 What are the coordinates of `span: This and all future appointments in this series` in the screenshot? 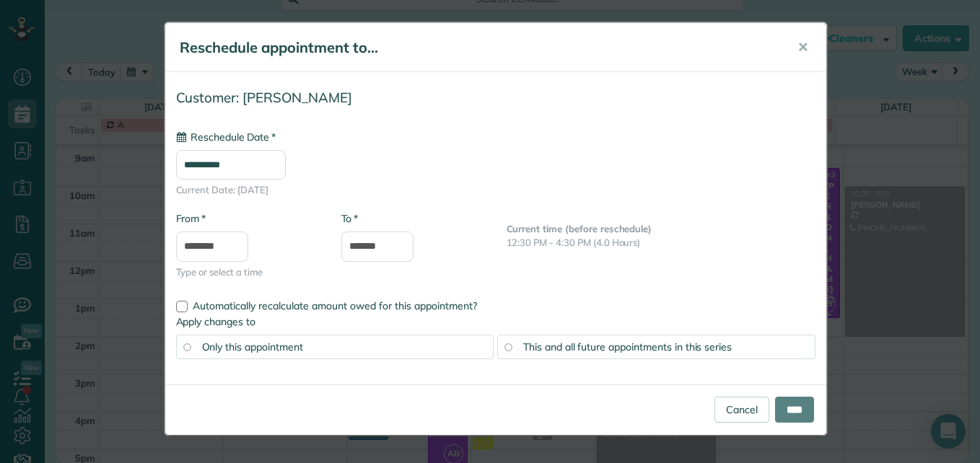 It's located at (627, 347).